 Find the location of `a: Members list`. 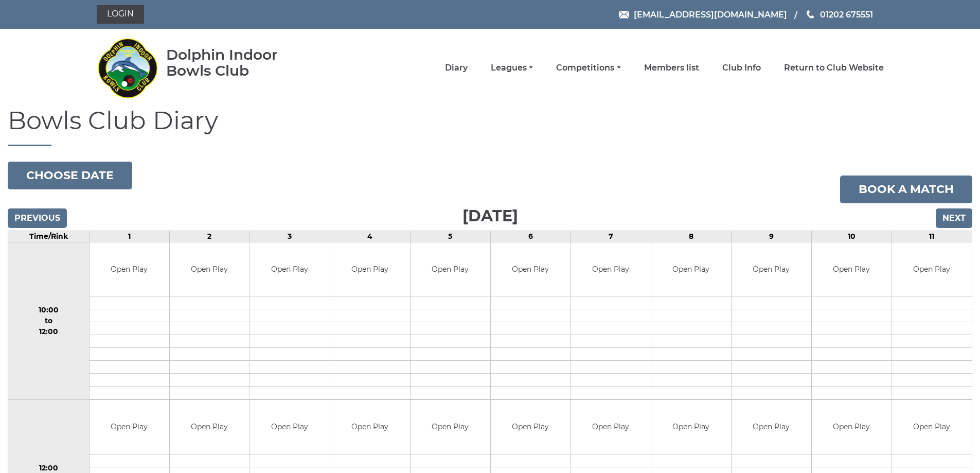

a: Members list is located at coordinates (671, 68).